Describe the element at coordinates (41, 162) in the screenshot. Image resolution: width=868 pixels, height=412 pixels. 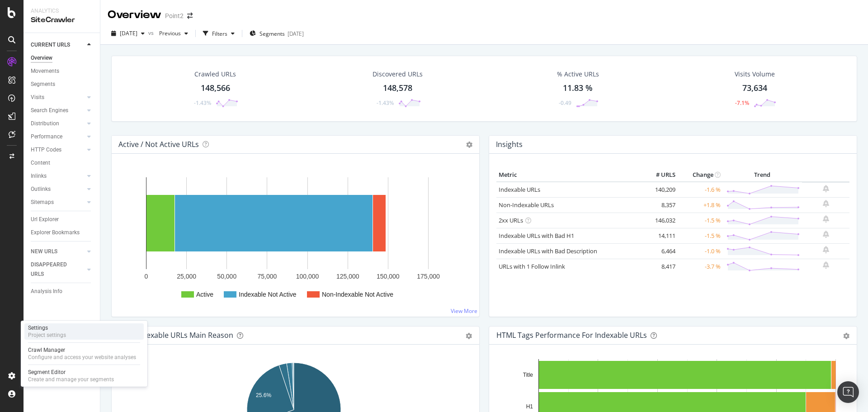
I see `div: Content` at that location.